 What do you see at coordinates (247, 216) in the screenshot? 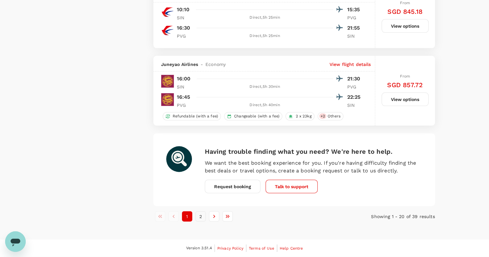
I see `nav: pagination navigation` at bounding box center [247, 216].